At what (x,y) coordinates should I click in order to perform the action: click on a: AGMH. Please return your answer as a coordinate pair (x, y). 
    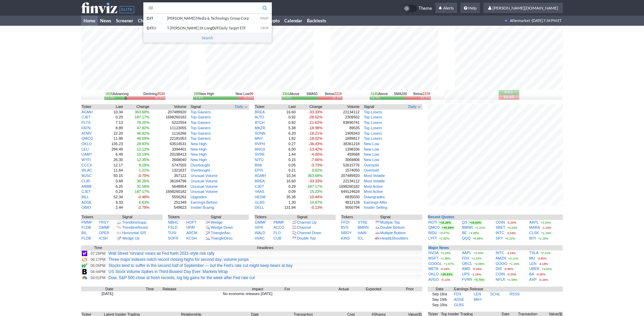
    Looking at the image, I should click on (261, 175).